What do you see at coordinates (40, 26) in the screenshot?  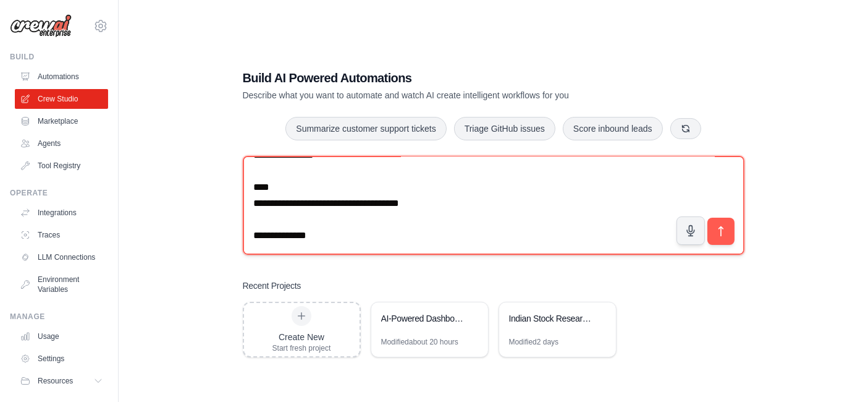 I see `img: Logo` at bounding box center [40, 26].